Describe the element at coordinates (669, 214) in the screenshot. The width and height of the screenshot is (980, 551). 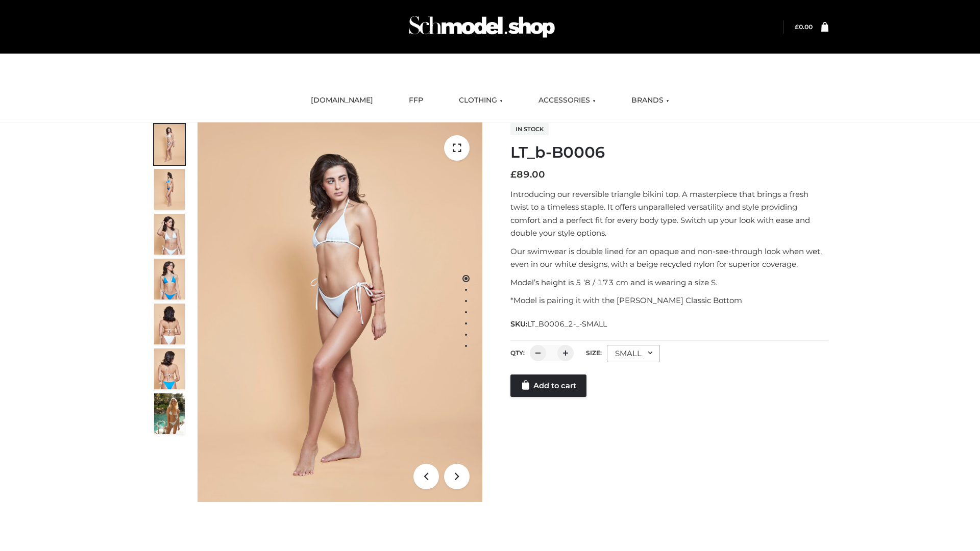
I see `p: Introducing our reversible triangle bikini top. A masterpiece that brings a fresh twist to a time...` at that location.